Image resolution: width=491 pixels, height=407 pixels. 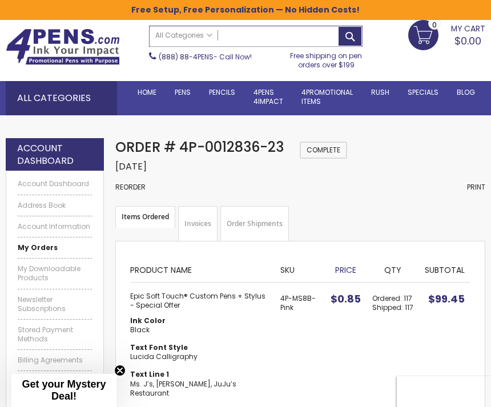 I want to click on img: 4Pens Custom Pens and Promotional Products, so click(x=63, y=47).